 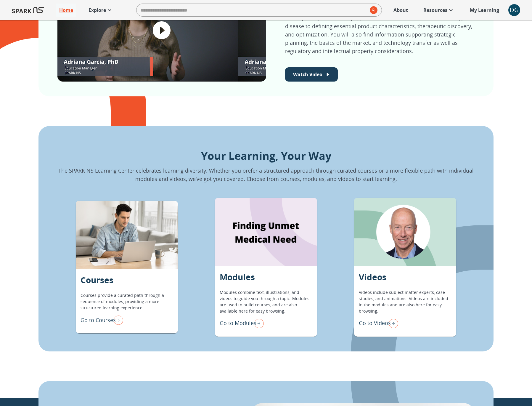 What do you see at coordinates (439, 10) in the screenshot?
I see `a: Resources` at bounding box center [439, 10].